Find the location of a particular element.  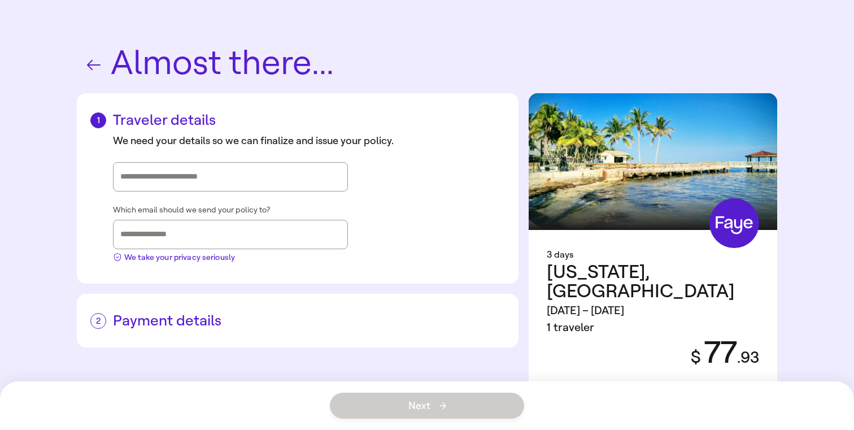

span: . 93 is located at coordinates (748, 357).